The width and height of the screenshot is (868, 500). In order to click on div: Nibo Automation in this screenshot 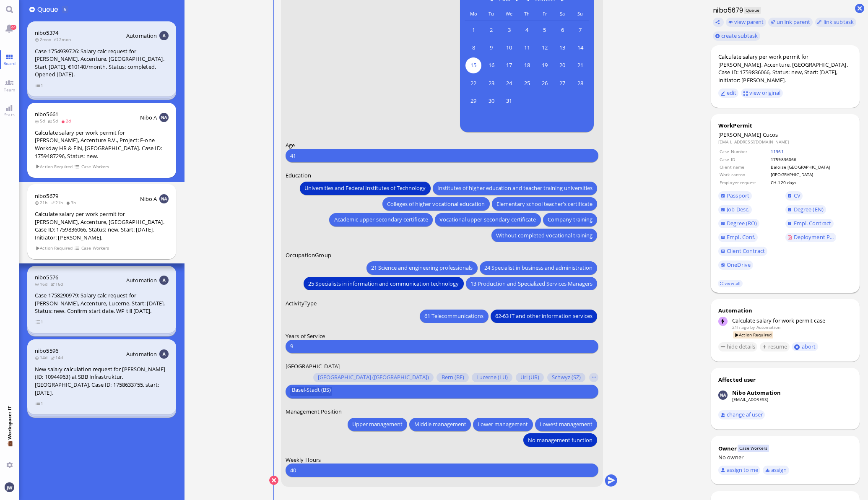, I will do `click(756, 393)`.